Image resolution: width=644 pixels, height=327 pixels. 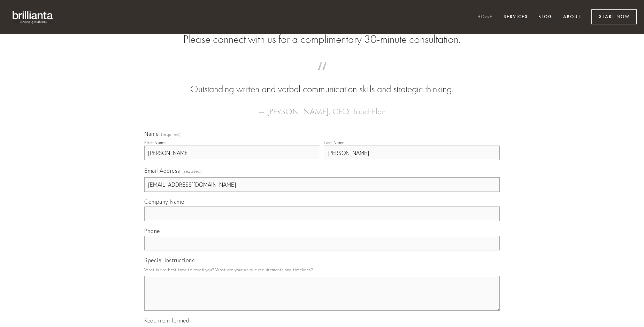 What do you see at coordinates (334, 142) in the screenshot?
I see `div: Last Name` at bounding box center [334, 142].